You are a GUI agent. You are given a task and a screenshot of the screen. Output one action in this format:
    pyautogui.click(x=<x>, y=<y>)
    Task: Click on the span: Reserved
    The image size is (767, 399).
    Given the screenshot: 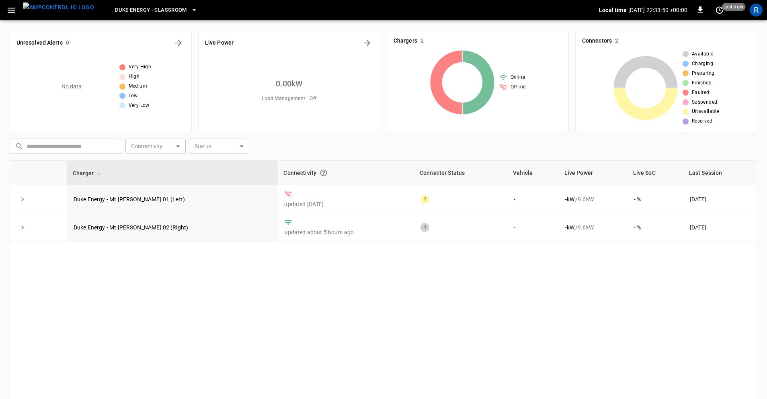 What is the action you would take?
    pyautogui.click(x=702, y=121)
    